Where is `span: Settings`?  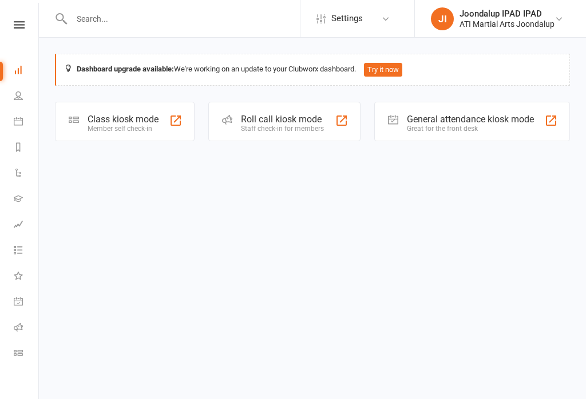
span: Settings is located at coordinates (347, 18).